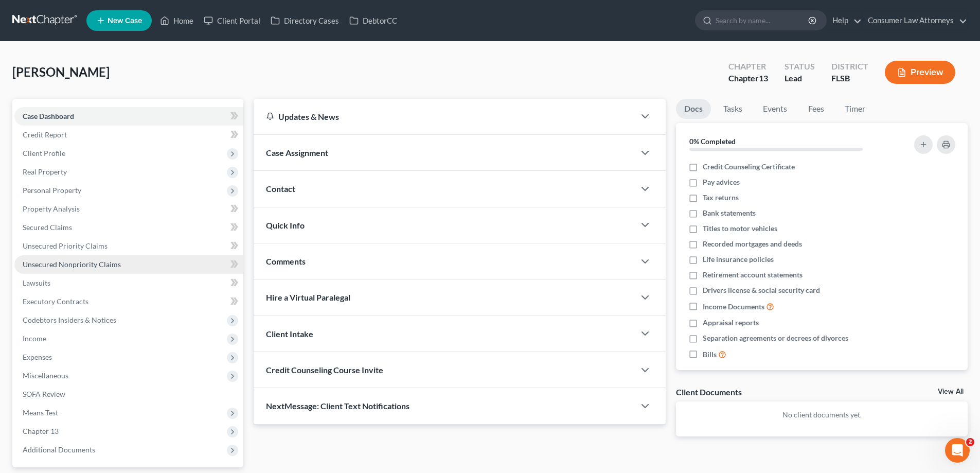 The height and width of the screenshot is (473, 980). What do you see at coordinates (709, 355) in the screenshot?
I see `span: Bills` at bounding box center [709, 355].